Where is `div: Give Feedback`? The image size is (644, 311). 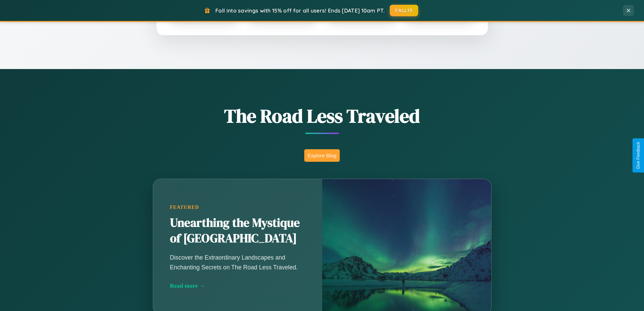
div: Give Feedback is located at coordinates (638, 155).